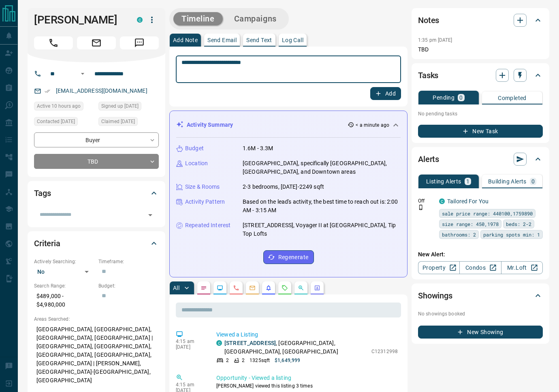 The height and width of the screenshot is (392, 559). I want to click on p: Off, so click(426, 201).